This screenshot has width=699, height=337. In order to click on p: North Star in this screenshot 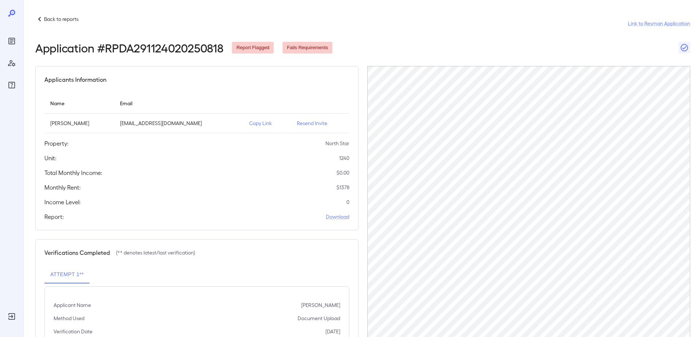, I will do `click(337, 143)`.